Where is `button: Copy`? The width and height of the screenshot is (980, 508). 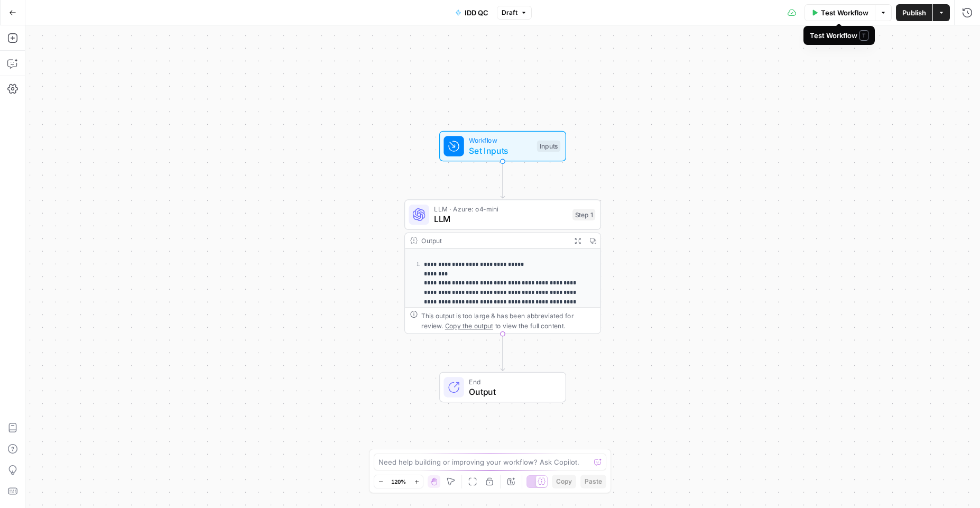 button: Copy is located at coordinates (564, 481).